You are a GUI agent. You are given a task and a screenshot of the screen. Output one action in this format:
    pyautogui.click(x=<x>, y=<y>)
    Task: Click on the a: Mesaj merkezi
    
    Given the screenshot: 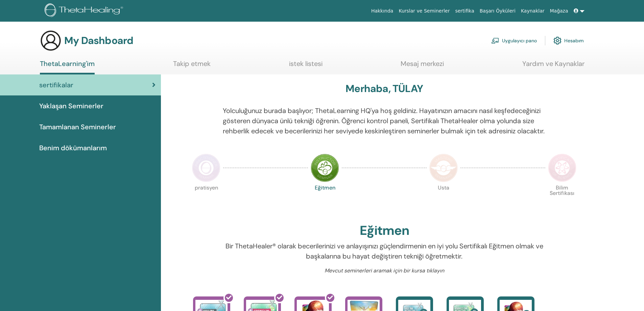 What is the action you would take?
    pyautogui.click(x=422, y=66)
    